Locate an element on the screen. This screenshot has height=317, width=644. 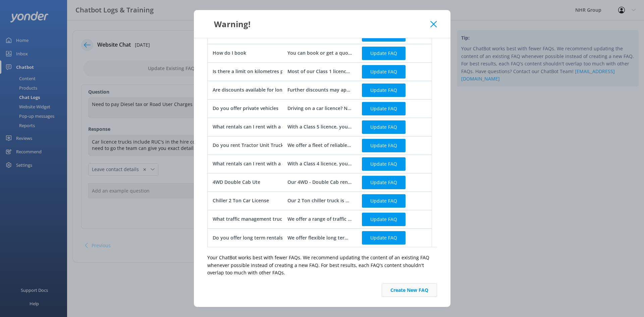
div: We offer a fleet of reliable tractor unit trucks to tow our trailers and other heavy-duty setups.... is located at coordinates (319, 146).